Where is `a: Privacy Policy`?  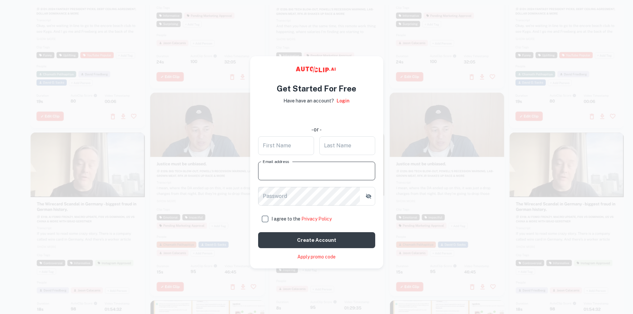
a: Privacy Policy is located at coordinates (316, 219).